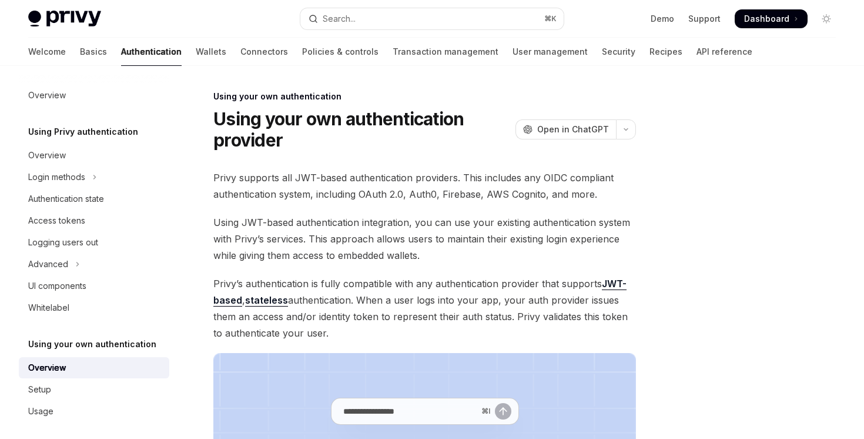 The height and width of the screenshot is (439, 864). Describe the element at coordinates (63, 242) in the screenshot. I see `div: Logging users out` at that location.